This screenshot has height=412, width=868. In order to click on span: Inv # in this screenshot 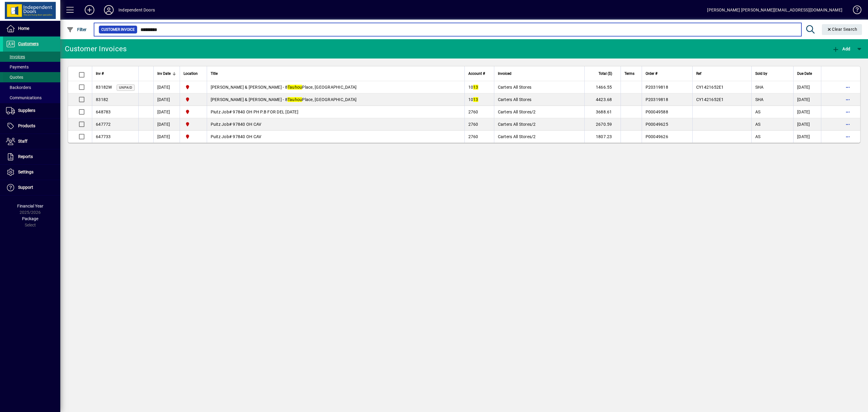, I will do `click(100, 73)`.